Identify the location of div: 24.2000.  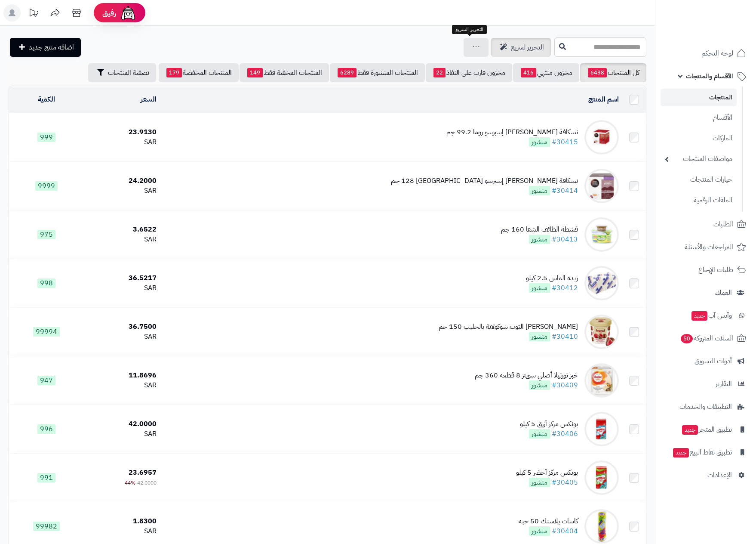
(121, 181).